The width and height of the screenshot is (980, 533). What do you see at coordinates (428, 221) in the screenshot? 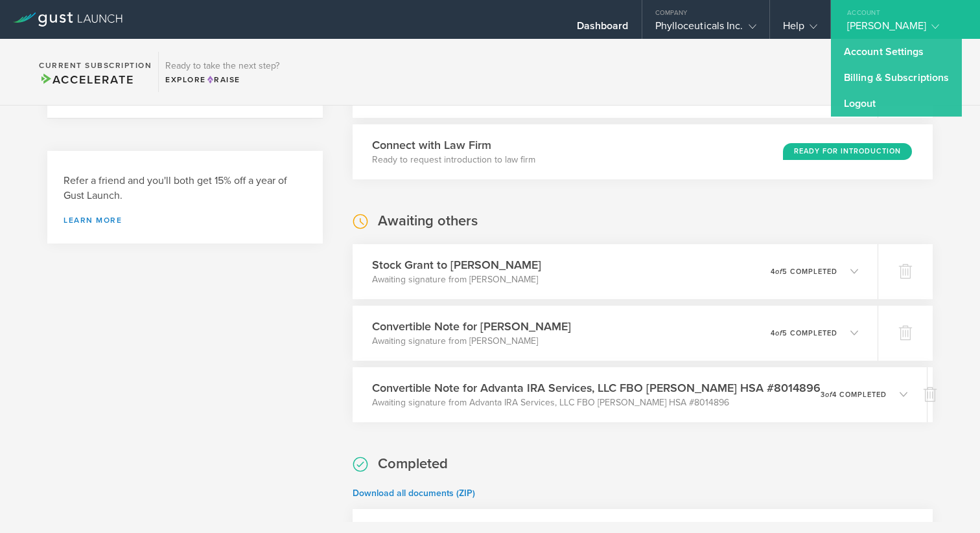
I see `h2: Awaiting others` at bounding box center [428, 221].